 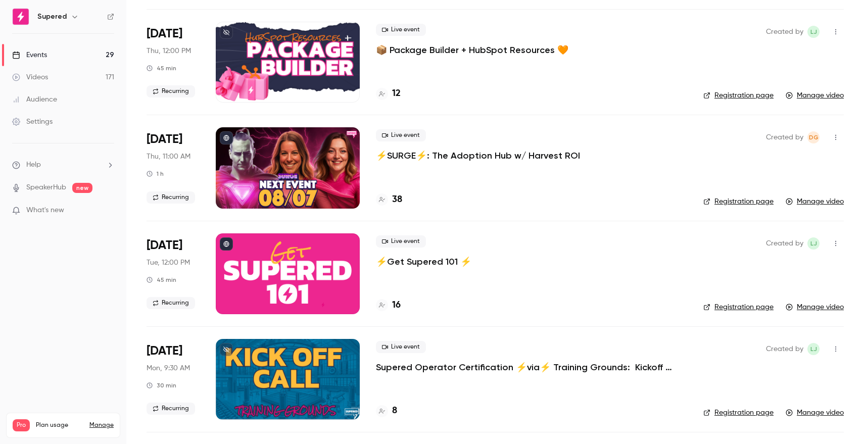 What do you see at coordinates (478, 156) in the screenshot?
I see `p: ⚡️SURGE⚡️: The Adoption Hub w/ Harvest ROI` at bounding box center [478, 156].